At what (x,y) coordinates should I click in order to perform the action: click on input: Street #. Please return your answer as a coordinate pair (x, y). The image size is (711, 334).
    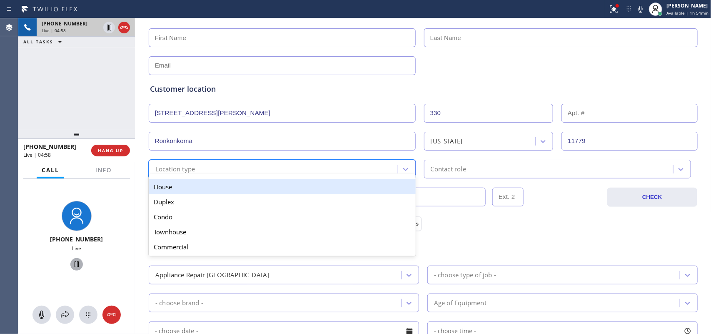
    Looking at the image, I should click on (488, 113).